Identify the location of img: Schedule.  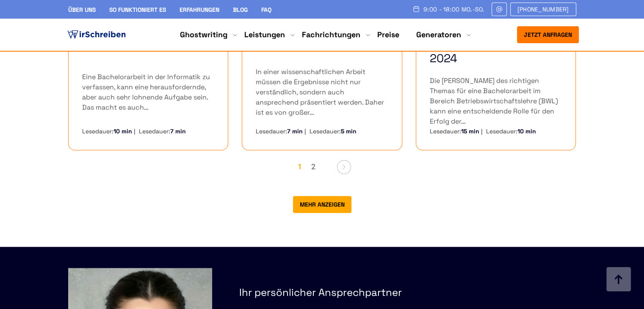
(416, 9).